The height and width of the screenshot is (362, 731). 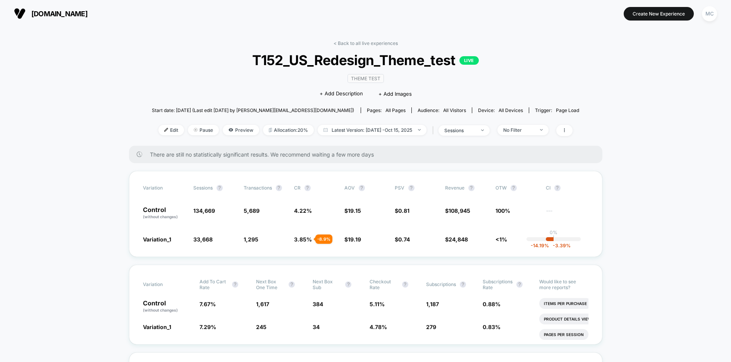 I want to click on span: 0.74, so click(x=404, y=239).